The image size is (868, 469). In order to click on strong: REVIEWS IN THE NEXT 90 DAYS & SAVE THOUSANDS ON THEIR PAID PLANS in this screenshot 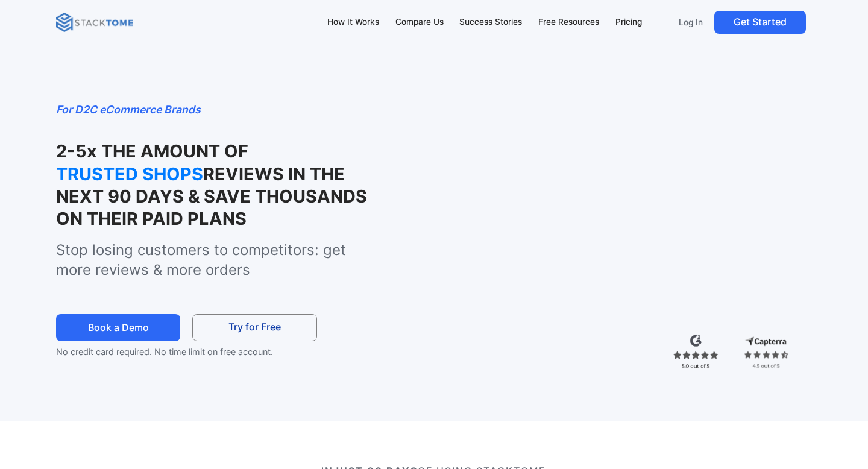, I will do `click(212, 196)`.